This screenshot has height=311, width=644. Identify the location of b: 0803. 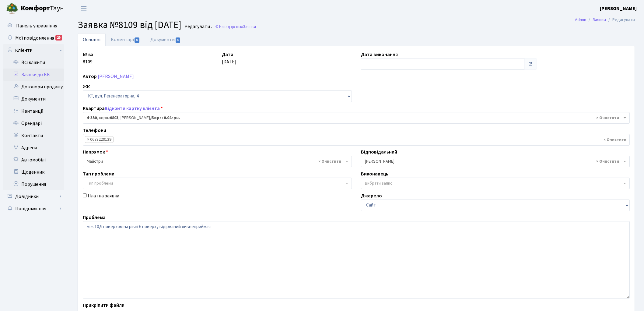
(114, 118).